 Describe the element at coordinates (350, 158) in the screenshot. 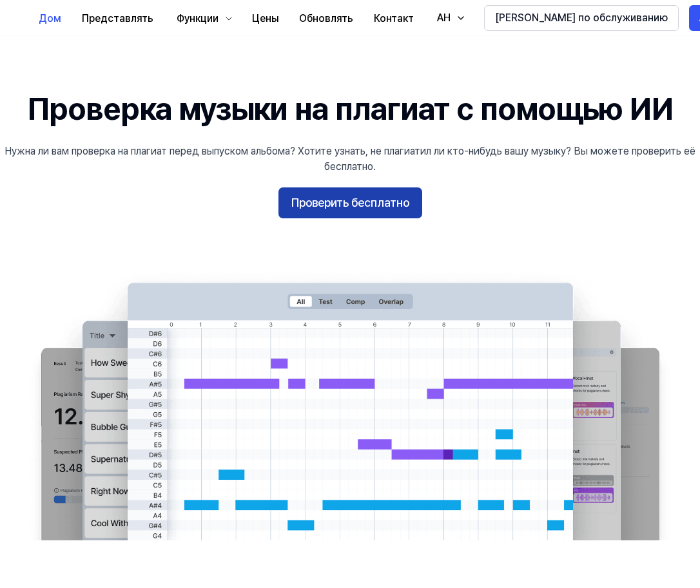

I see `font: Нужна ли вам проверка на плагиат перед выпуском альбома? Хотите узнать, не плагиатил ли кто-нибуд...` at that location.